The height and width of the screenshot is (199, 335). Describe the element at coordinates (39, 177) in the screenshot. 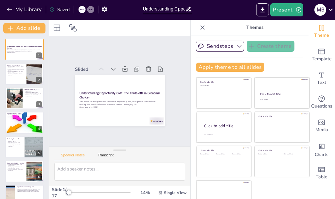

I see `div: 6` at that location.